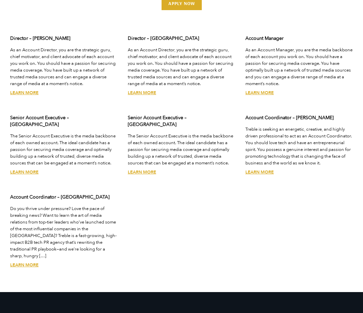 The width and height of the screenshot is (363, 313). I want to click on a: Senior Account Executive – Austin, so click(142, 172).